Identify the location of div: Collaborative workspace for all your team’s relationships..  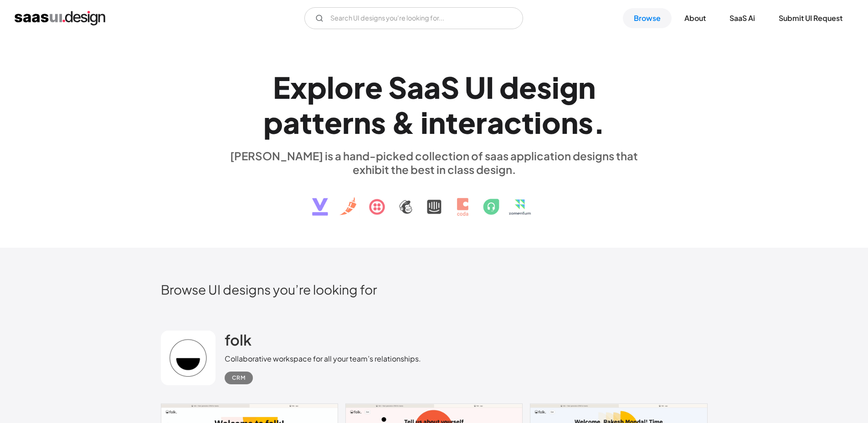
(322, 359).